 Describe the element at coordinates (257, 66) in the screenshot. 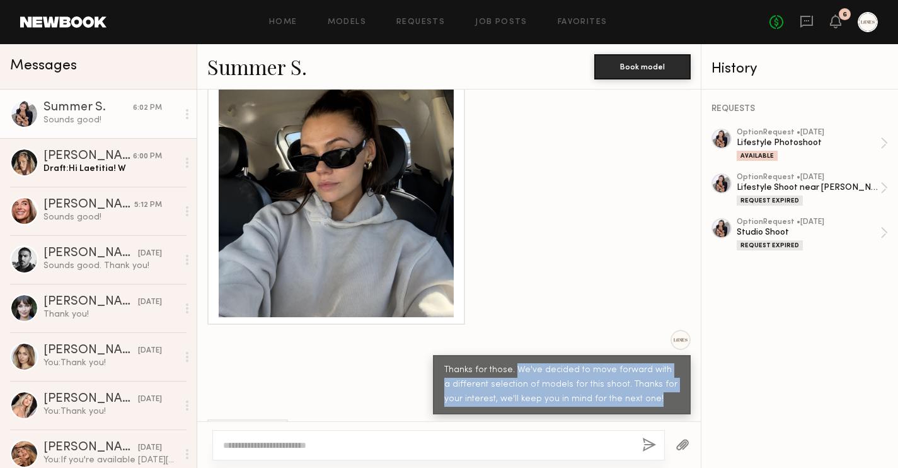

I see `a: Summer S.` at that location.